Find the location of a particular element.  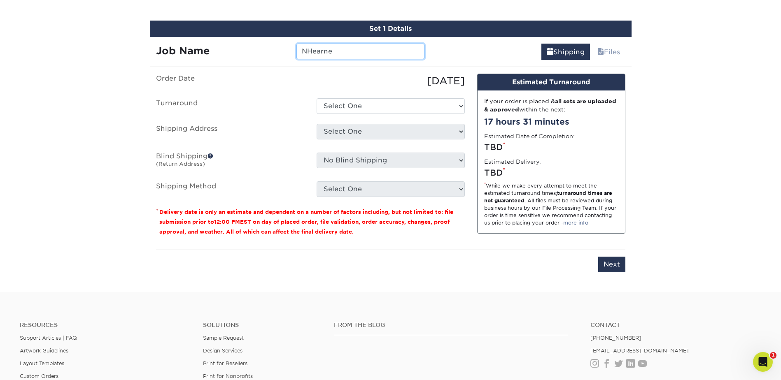

a: Shipping is located at coordinates (565, 52).